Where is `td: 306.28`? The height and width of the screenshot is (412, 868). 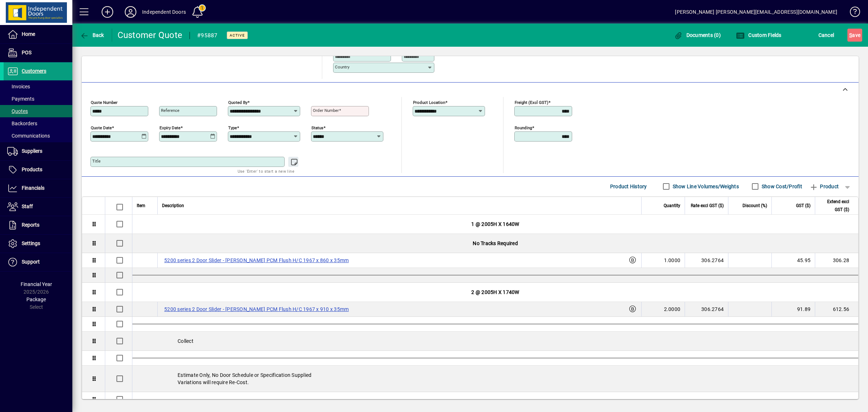
td: 306.28 is located at coordinates (837, 260).